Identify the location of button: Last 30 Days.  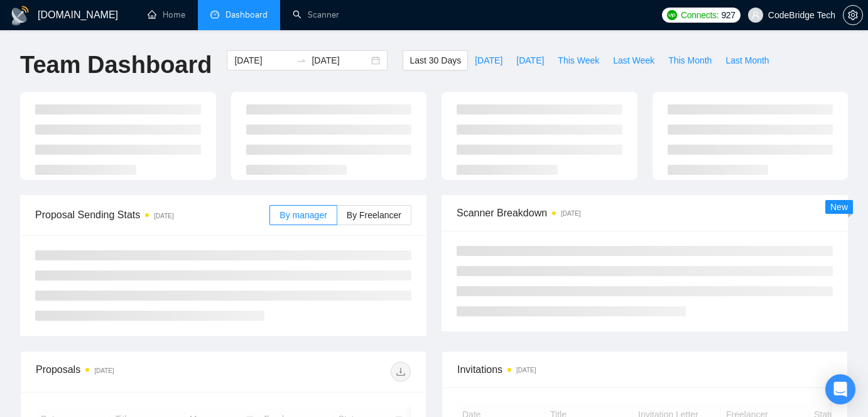
(435, 60).